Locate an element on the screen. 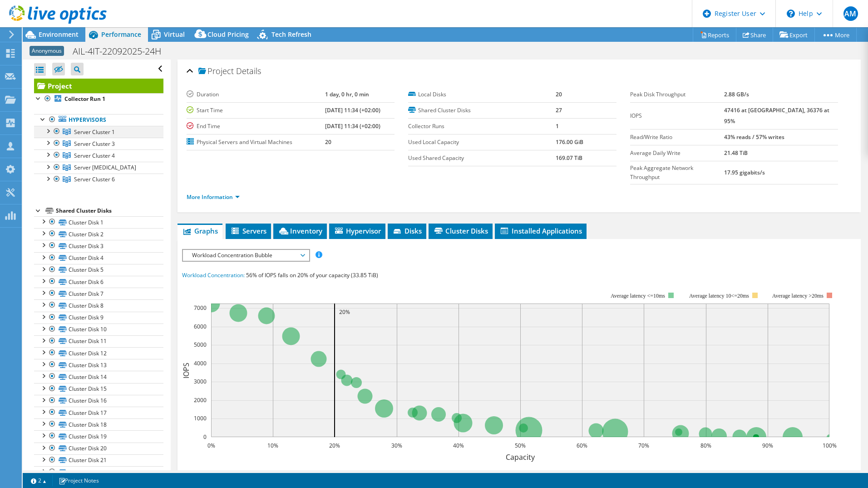  b: 21.48 TiB is located at coordinates (736, 152).